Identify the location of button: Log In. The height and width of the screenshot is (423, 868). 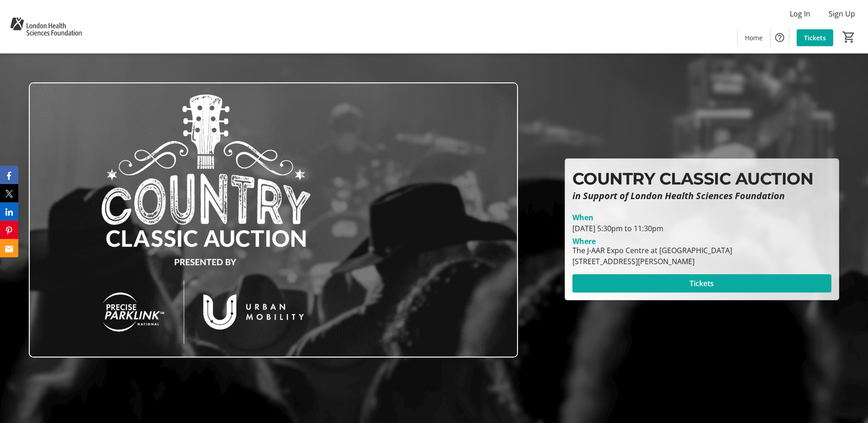
(799, 13).